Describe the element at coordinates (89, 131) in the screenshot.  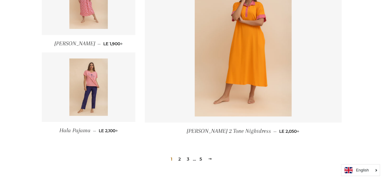
I see `a: Hala Pajama — LE 2,100` at that location.